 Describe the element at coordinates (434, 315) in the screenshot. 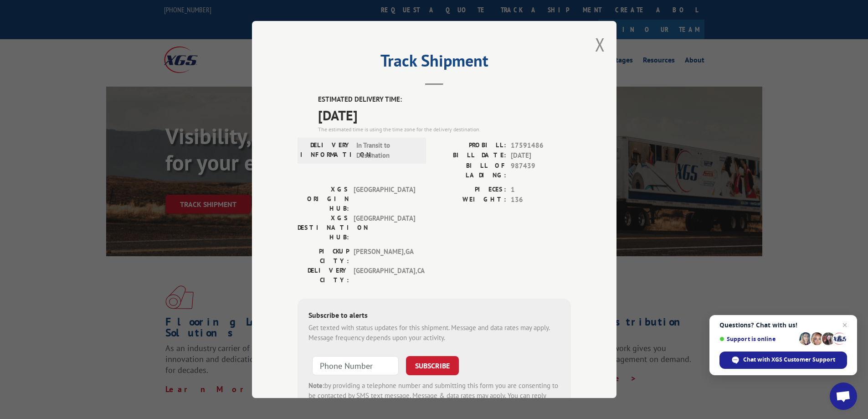

I see `div: Subscribe to alerts` at that location.